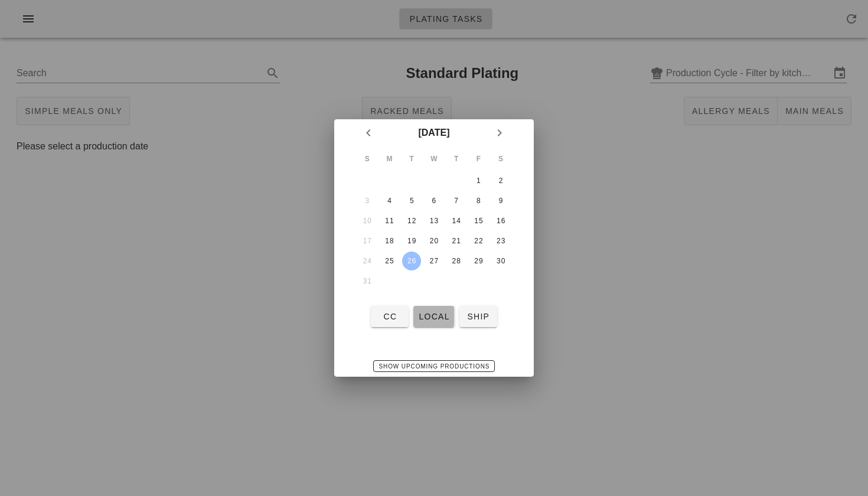  What do you see at coordinates (478, 260) in the screenshot?
I see `button: 29` at bounding box center [478, 260].